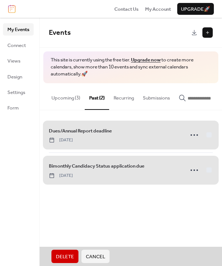  What do you see at coordinates (66, 96) in the screenshot?
I see `button: Upcoming (3)` at bounding box center [66, 96].